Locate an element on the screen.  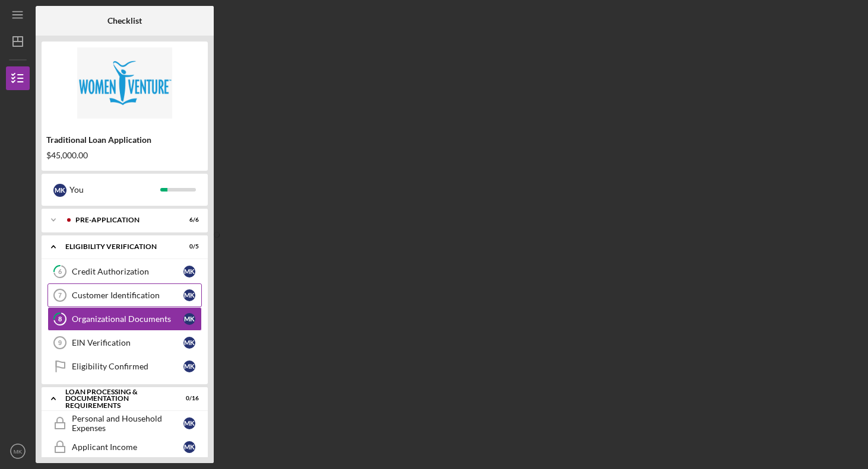
div: $45,000.00 is located at coordinates (125, 156).